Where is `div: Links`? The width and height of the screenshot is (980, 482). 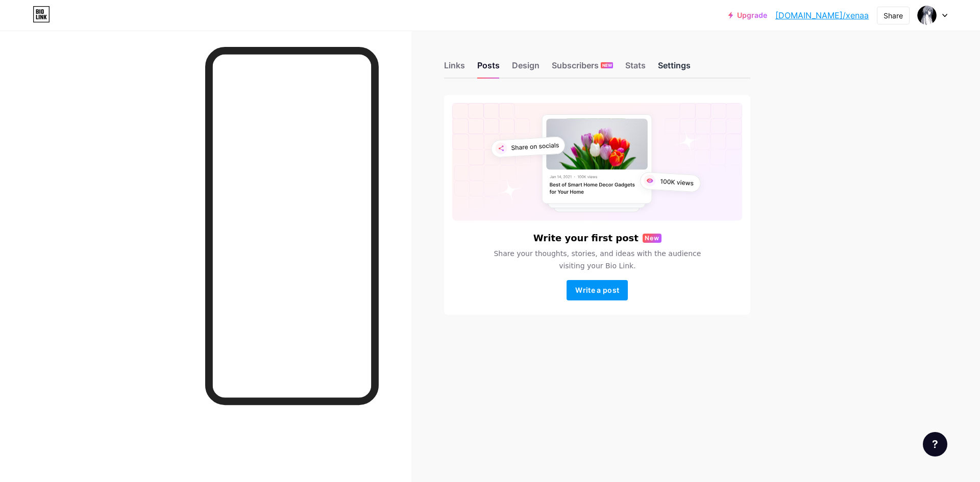 div: Links is located at coordinates (454, 69).